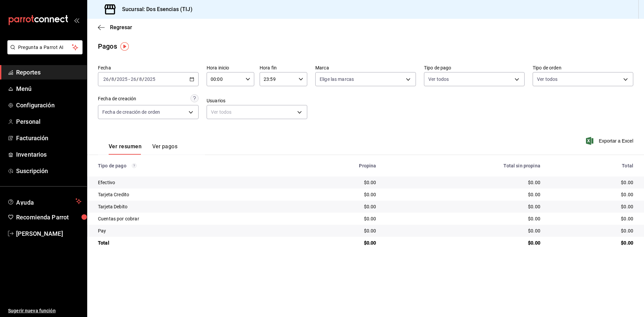 Image resolution: width=644 pixels, height=317 pixels. What do you see at coordinates (45, 47) in the screenshot?
I see `span: Pregunta a Parrot AI` at bounding box center [45, 47].